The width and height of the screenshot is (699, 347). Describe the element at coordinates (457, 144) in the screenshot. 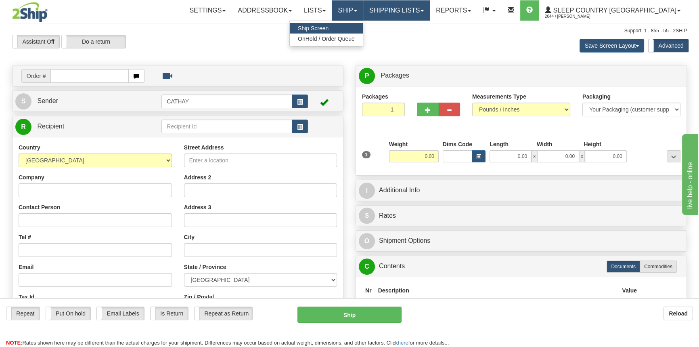

I see `label: Dims Code` at that location.